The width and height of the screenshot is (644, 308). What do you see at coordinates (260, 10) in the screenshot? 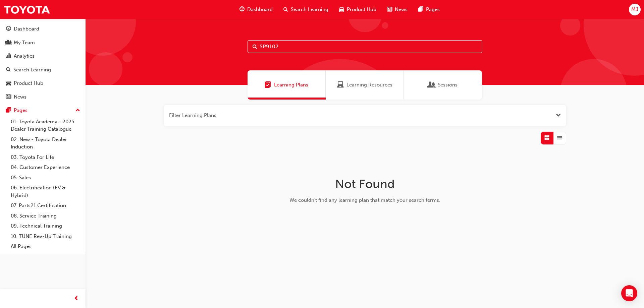
I see `span: Dashboard` at bounding box center [260, 10].